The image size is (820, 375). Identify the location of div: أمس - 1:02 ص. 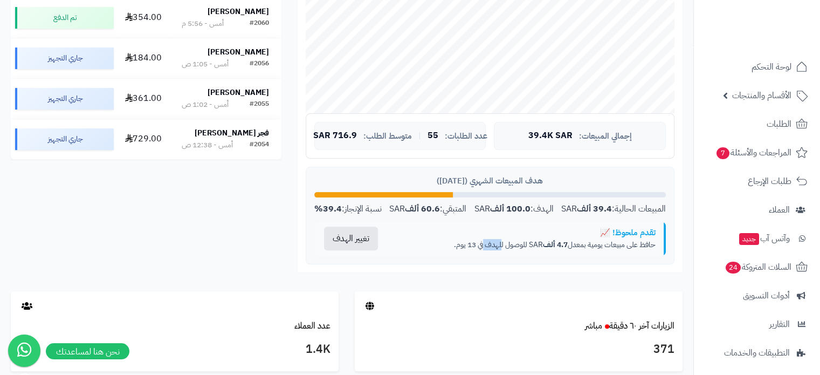
(205, 105).